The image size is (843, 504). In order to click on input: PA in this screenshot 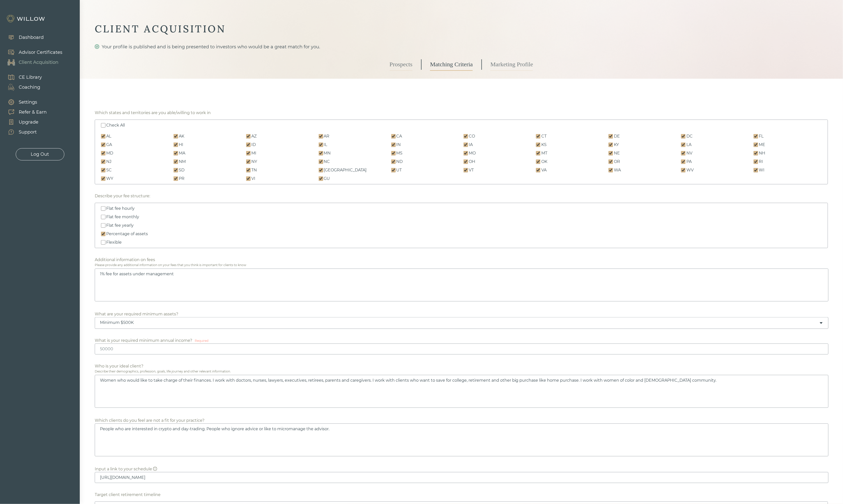, I will do `click(683, 162)`.